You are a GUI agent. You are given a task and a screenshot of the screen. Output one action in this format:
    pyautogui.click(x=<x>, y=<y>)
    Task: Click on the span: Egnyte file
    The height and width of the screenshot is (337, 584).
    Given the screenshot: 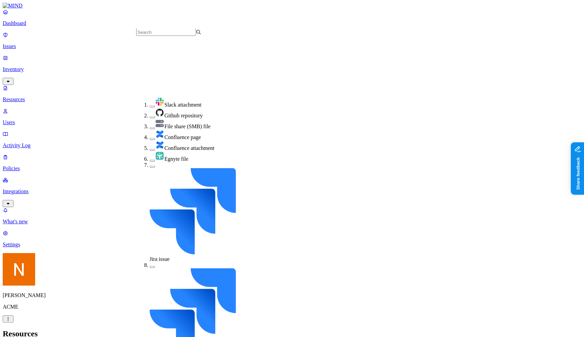 What is the action you would take?
    pyautogui.click(x=176, y=159)
    